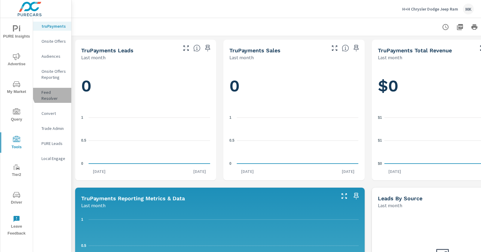  What do you see at coordinates (415, 50) in the screenshot?
I see `h5: truPayments Total Revenue` at bounding box center [415, 50].